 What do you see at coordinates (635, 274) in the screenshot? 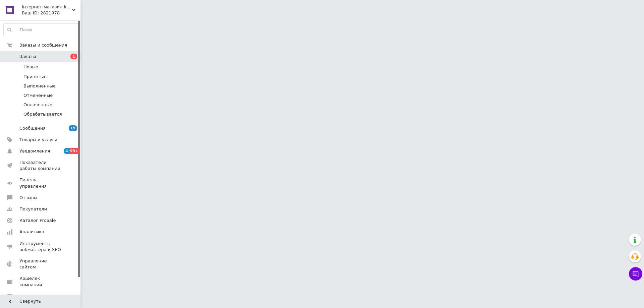
I see `button: Чат с покупателем` at bounding box center [635, 274].